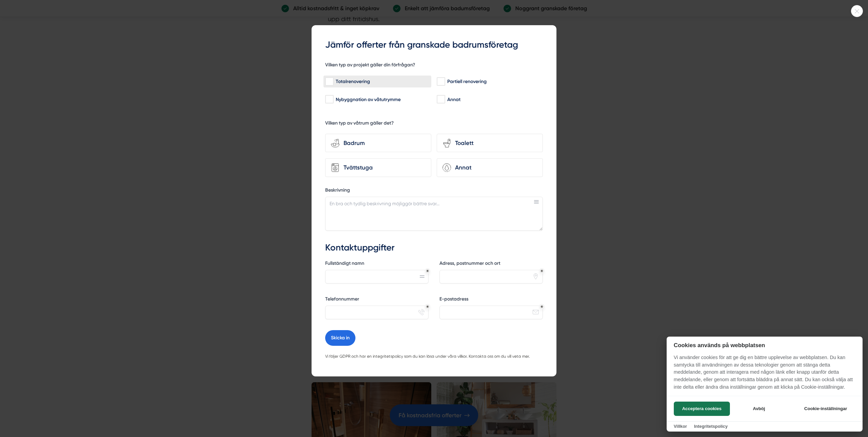  I want to click on label: Telefonnummer, so click(377, 300).